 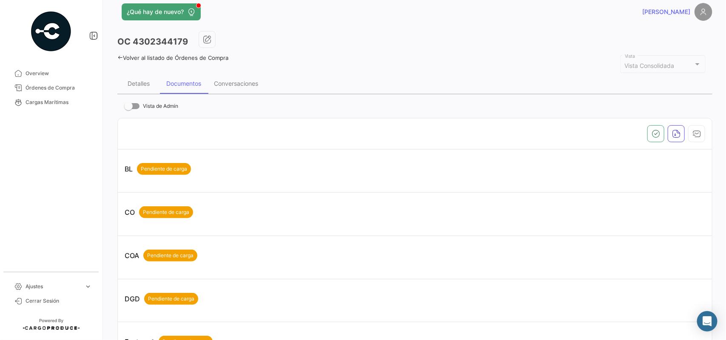 What do you see at coordinates (158, 169) in the screenshot?
I see `p: BL` at bounding box center [158, 169].